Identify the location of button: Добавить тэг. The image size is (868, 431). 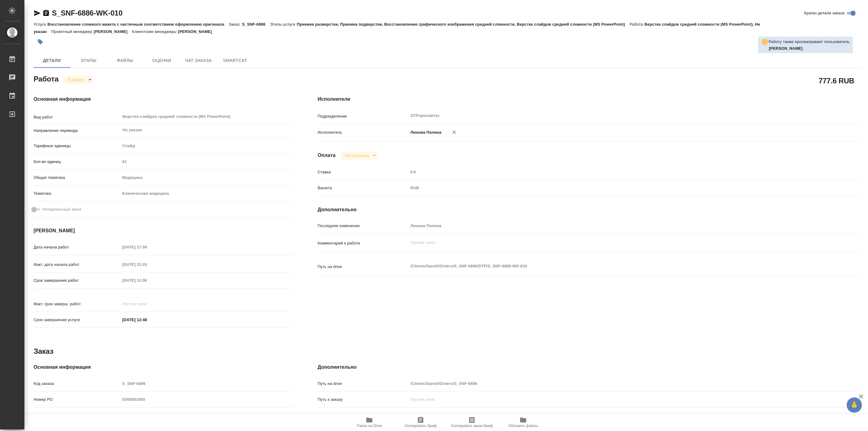
(40, 42).